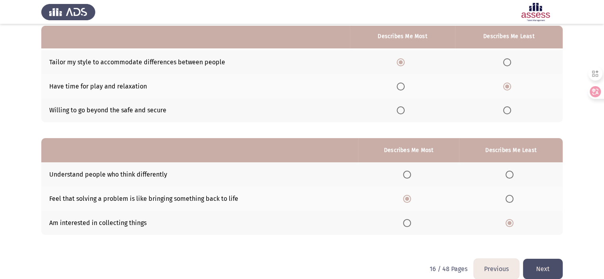  I want to click on td: Willing to go beyond the safe and secure, so click(195, 110).